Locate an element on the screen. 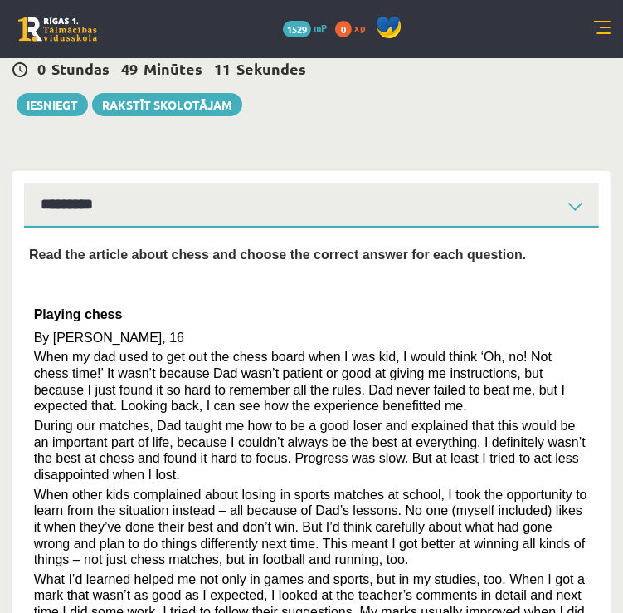 Image resolution: width=623 pixels, height=613 pixels. span: When my dad used to get out the chess board when I was kid, I would think ‘Oh, no! Not chess time... is located at coordinates (300, 381).